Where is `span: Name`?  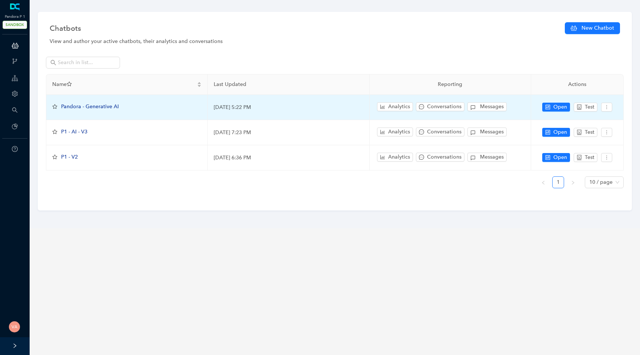 span: Name is located at coordinates (124, 84).